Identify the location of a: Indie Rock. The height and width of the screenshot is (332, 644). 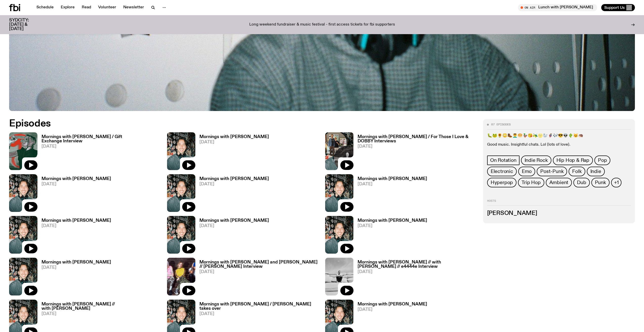
(536, 160).